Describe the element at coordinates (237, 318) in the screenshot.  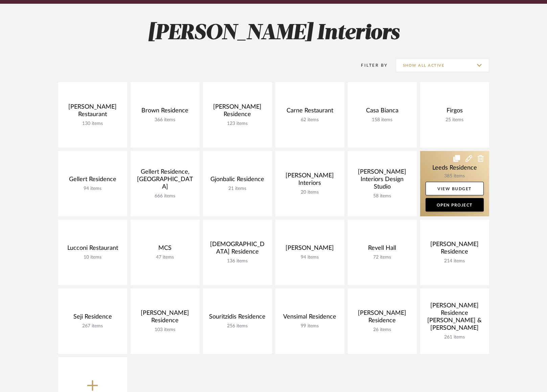
I see `div: Souritzidis Residence` at that location.